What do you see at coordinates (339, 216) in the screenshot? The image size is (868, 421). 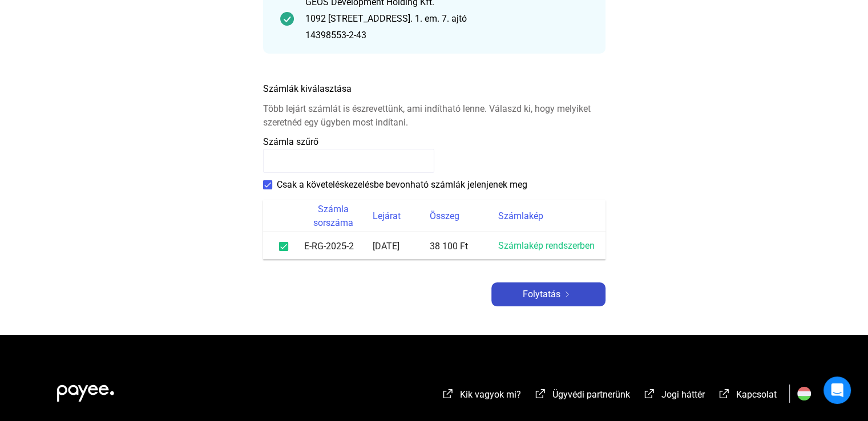 I see `div: Számla sorszáma` at bounding box center [339, 216].